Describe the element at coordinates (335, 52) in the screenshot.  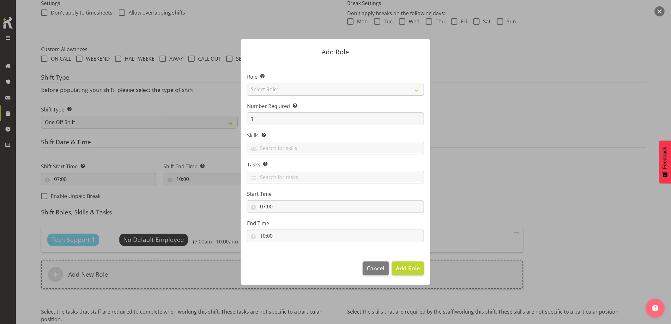
I see `p: Add Role` at that location.